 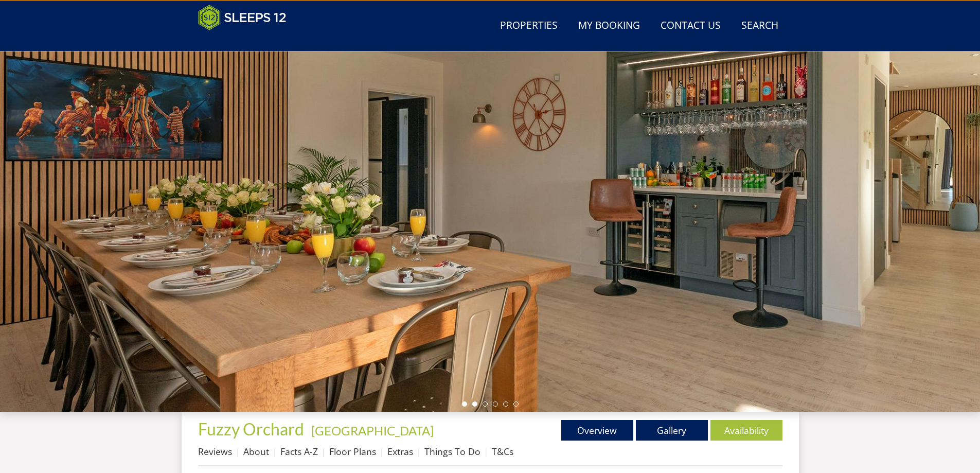 I want to click on img: Sleeps 12, so click(x=242, y=18).